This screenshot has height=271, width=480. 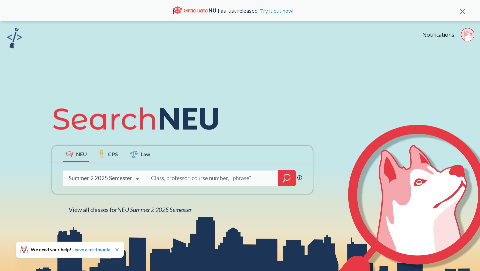 What do you see at coordinates (256, 11) in the screenshot?
I see `span: has just released!` at bounding box center [256, 11].